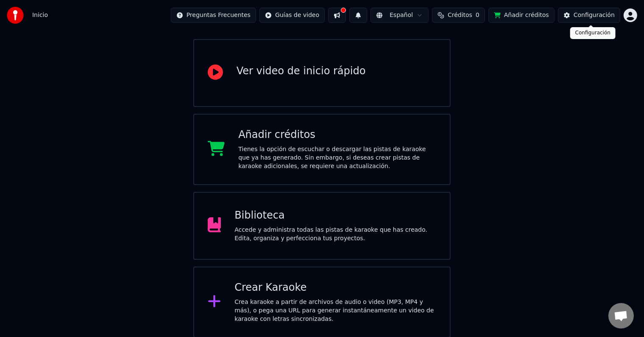 The width and height of the screenshot is (644, 337). Describe the element at coordinates (40, 15) in the screenshot. I see `span: Inicio` at that location.